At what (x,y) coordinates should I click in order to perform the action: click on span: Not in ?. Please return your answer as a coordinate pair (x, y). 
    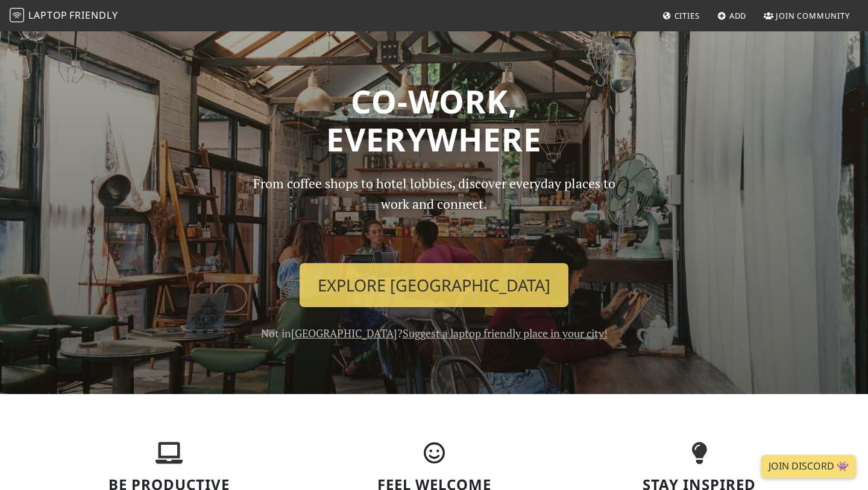
    Looking at the image, I should click on (434, 333).